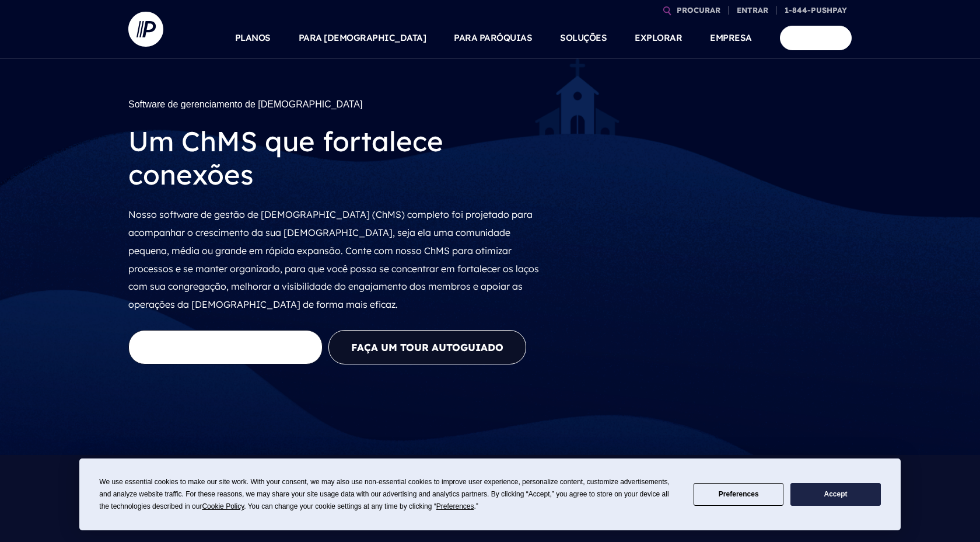  I want to click on font: EMPRESA, so click(731, 38).